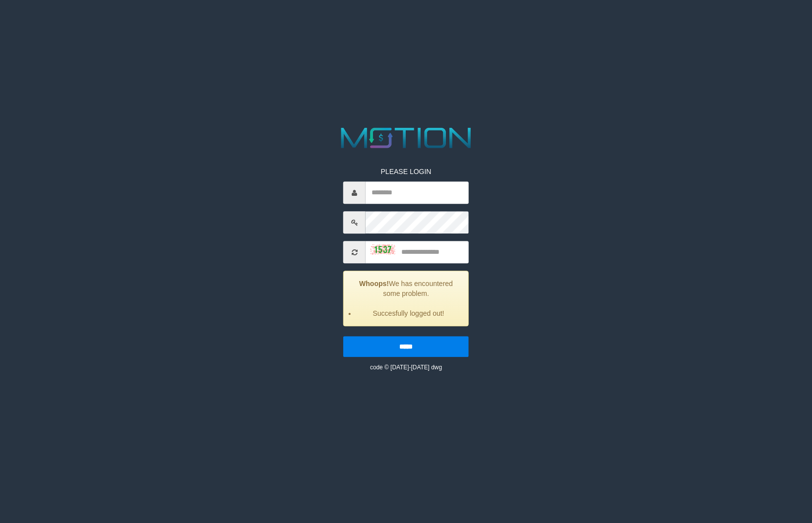 This screenshot has height=523, width=812. What do you see at coordinates (406, 138) in the screenshot?
I see `img: MOTION_logo.png` at bounding box center [406, 138].